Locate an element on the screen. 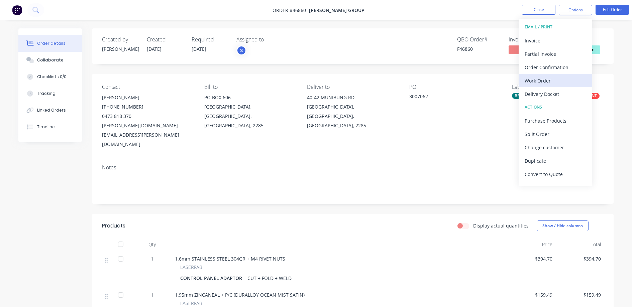 This screenshot has height=307, width=637. div: Invoiced is located at coordinates (531, 39).